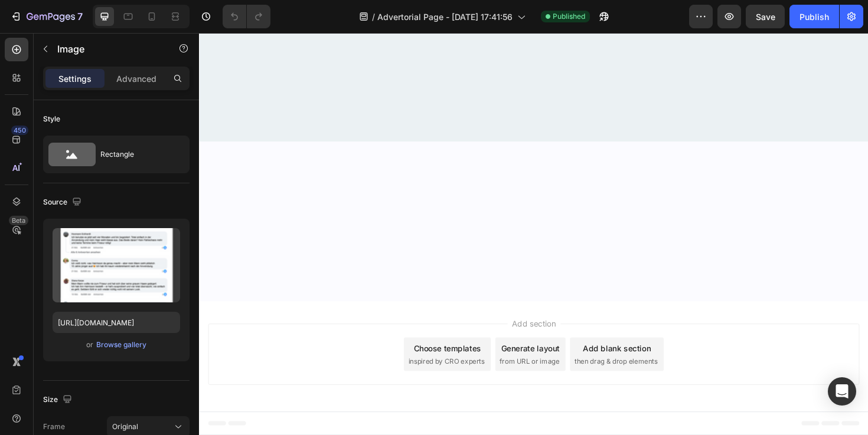 The width and height of the screenshot is (868, 435). Describe the element at coordinates (246, 16) in the screenshot. I see `div: Undo/Redo` at that location.